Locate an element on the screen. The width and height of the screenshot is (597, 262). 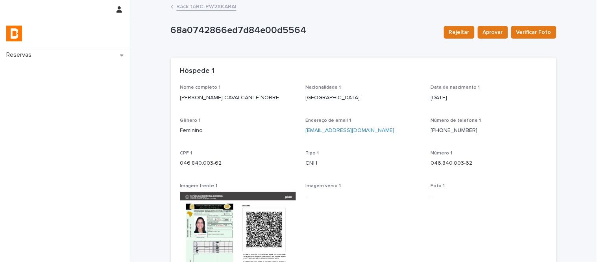
span: Data de nascimento 1 is located at coordinates (455, 87).